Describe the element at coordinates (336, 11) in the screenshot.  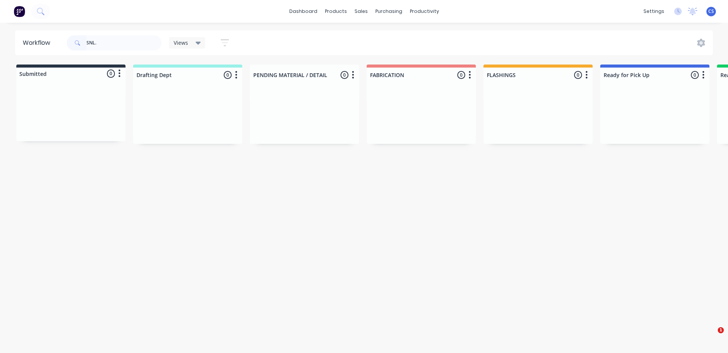
I see `div: products` at that location.